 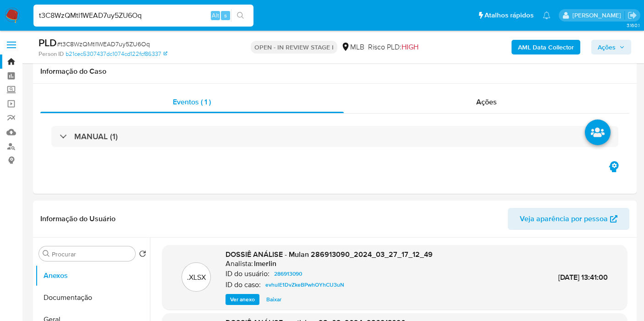 I want to click on span: 286913090, so click(x=288, y=274).